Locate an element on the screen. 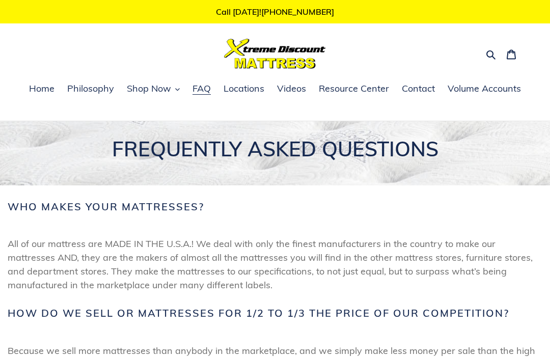 This screenshot has width=550, height=357. span: Philosophy is located at coordinates (91, 89).